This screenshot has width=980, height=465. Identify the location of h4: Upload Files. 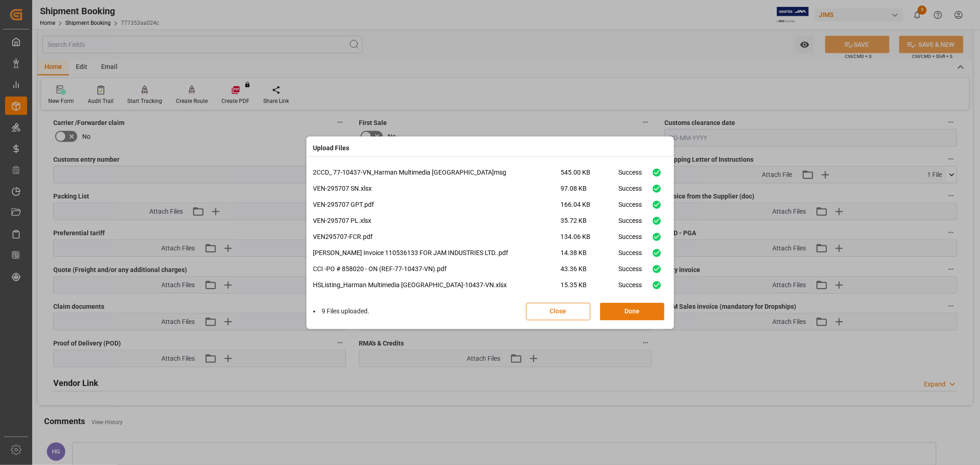
(331, 148).